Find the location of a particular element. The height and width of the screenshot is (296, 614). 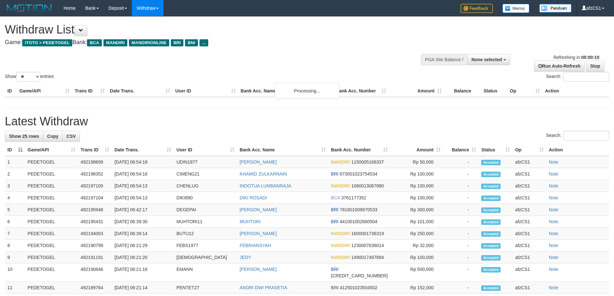

td: 5 is located at coordinates (15, 210).